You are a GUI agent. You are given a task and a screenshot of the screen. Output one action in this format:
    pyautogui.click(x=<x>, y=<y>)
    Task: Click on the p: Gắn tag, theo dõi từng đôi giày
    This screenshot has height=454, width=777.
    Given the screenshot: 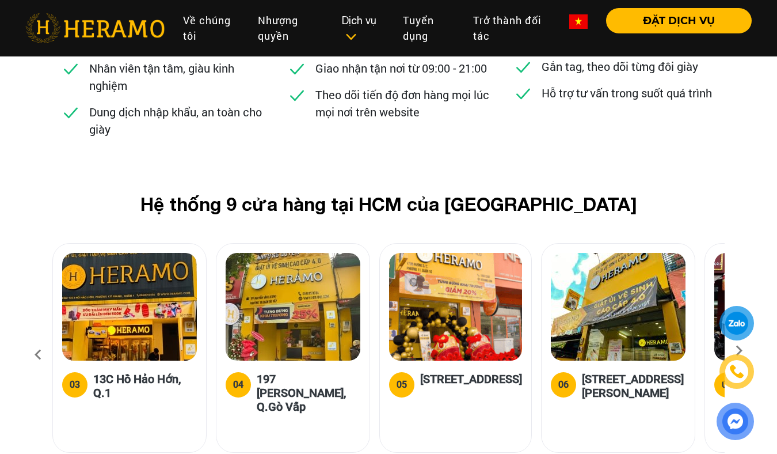 What is the action you would take?
    pyautogui.click(x=620, y=66)
    